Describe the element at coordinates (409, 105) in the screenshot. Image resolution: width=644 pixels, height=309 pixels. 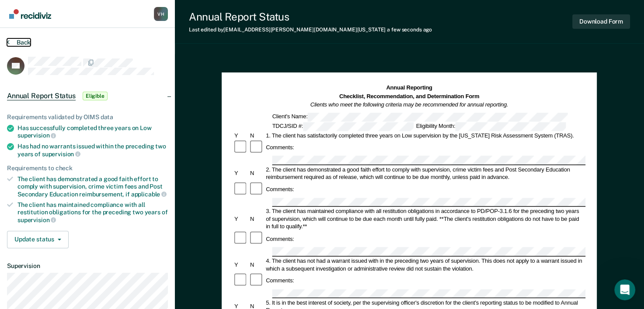
I see `em: Clients who meet the following criteria may be recommended for annual reporting.` at that location.